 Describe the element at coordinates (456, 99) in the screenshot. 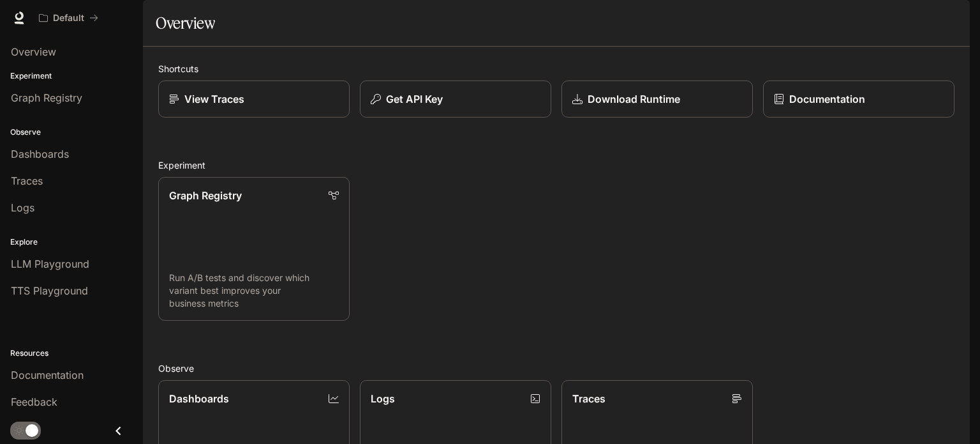

I see `button: Get API Key` at that location.